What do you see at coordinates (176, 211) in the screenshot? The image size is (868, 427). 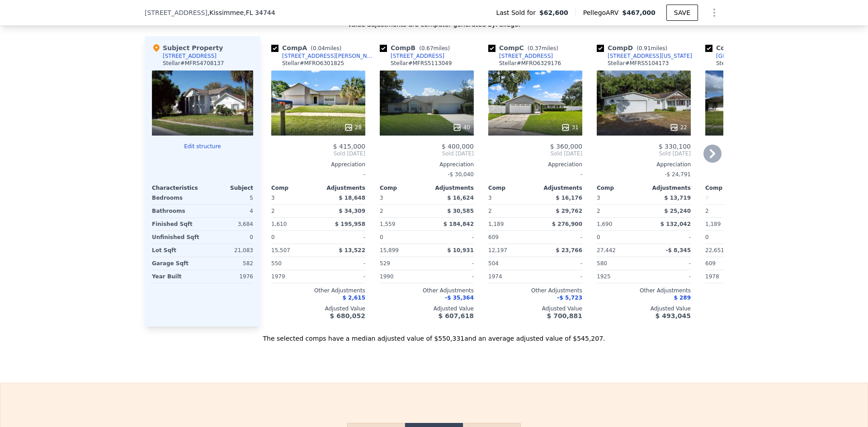 I see `div: Bathrooms` at bounding box center [176, 211].